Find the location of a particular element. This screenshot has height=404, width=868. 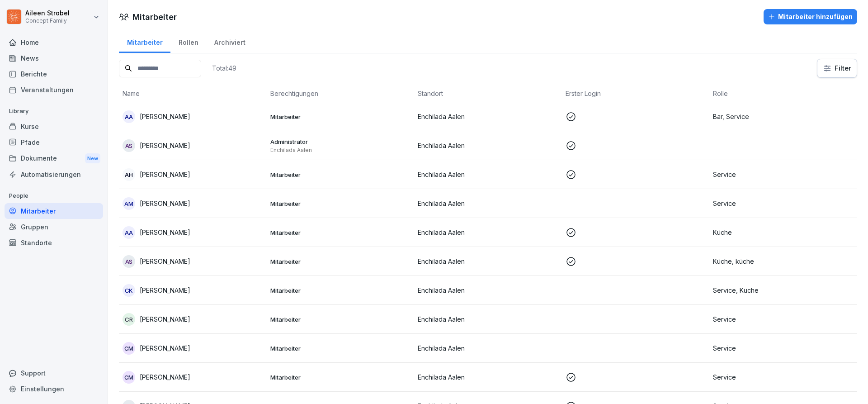

a: Pfade is located at coordinates (54, 142).